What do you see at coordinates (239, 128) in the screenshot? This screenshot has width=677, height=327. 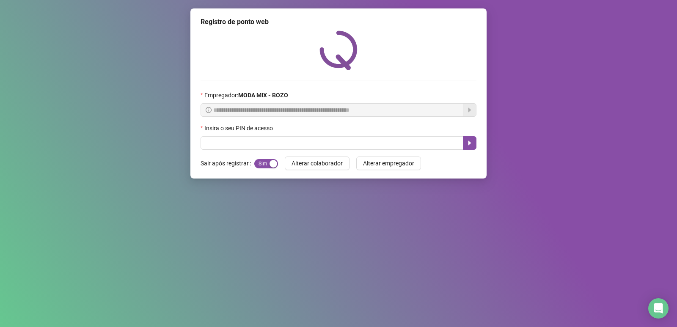 I see `label: Insira o seu PIN de acesso` at bounding box center [239, 128].